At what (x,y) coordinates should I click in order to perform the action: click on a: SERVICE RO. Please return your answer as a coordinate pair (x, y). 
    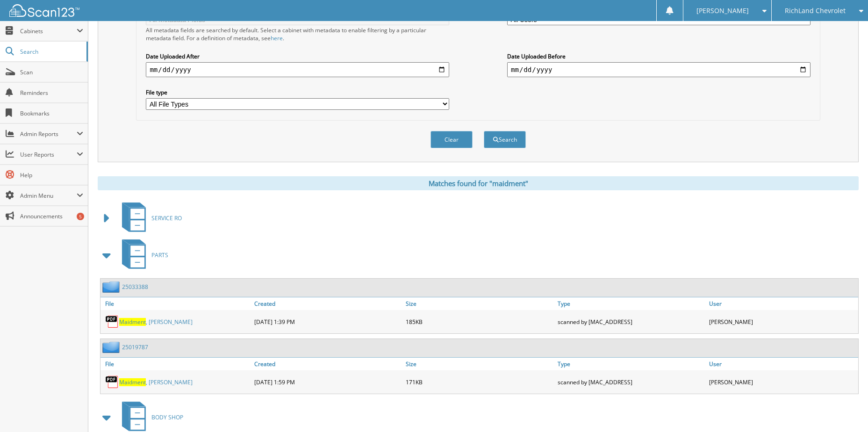
    Looking at the image, I should click on (149, 218).